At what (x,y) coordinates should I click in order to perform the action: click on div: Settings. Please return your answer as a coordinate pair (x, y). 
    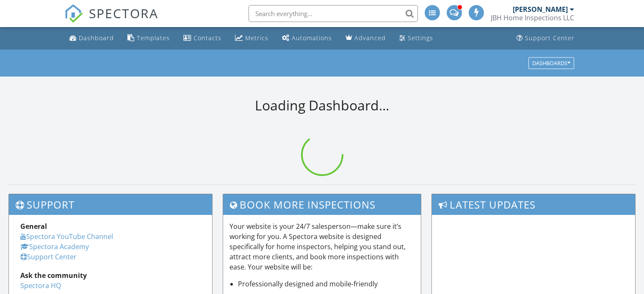
    Looking at the image, I should click on (420, 37).